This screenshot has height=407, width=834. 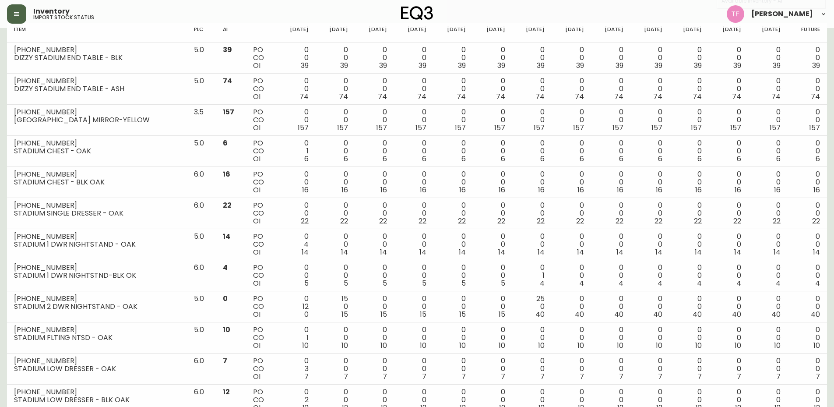 What do you see at coordinates (231, 33) in the screenshot?
I see `th: AI` at bounding box center [231, 33].